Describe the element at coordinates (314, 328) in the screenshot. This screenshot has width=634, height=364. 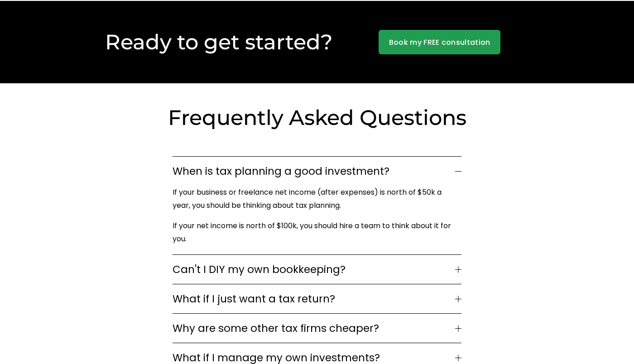
I see `span: Why are some other tax firms cheaper?` at that location.